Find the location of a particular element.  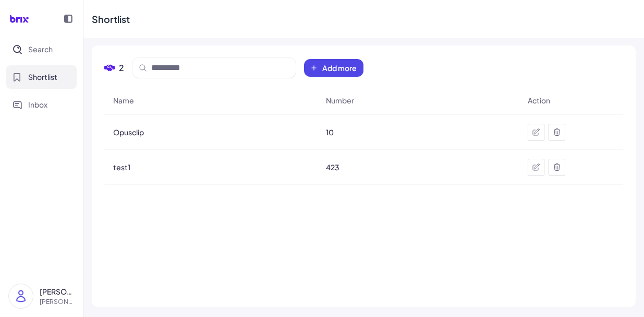

span: Search is located at coordinates (40, 49).